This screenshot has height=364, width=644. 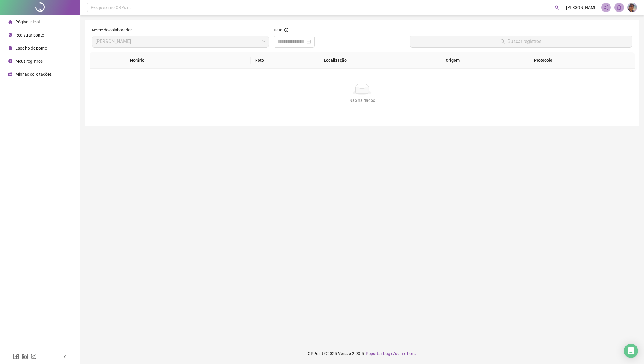 What do you see at coordinates (287, 30) in the screenshot?
I see `span: question-circle` at bounding box center [287, 30].